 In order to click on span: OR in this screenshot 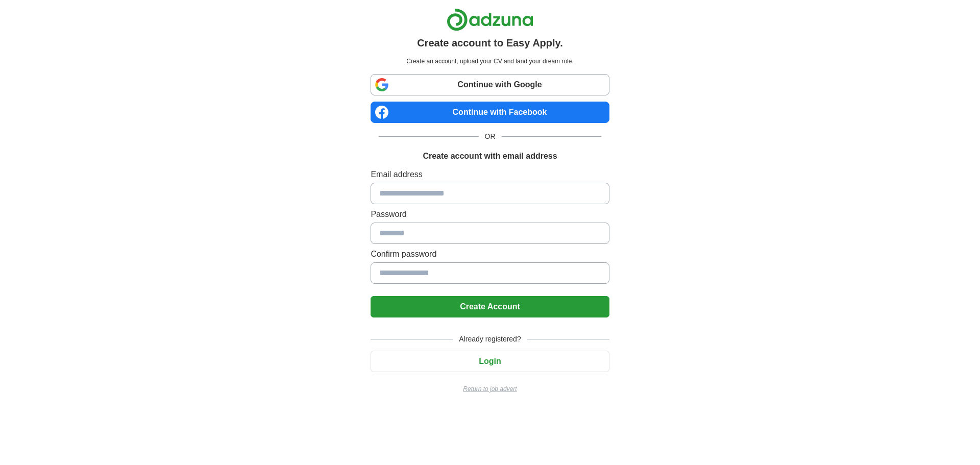, I will do `click(490, 136)`.